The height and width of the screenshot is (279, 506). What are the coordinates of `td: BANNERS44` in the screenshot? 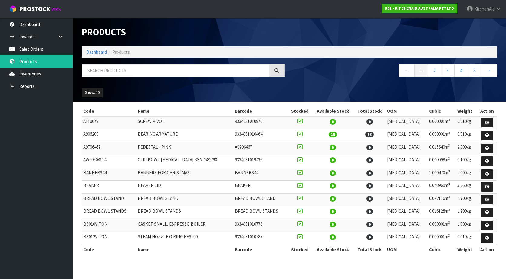 It's located at (260, 174).